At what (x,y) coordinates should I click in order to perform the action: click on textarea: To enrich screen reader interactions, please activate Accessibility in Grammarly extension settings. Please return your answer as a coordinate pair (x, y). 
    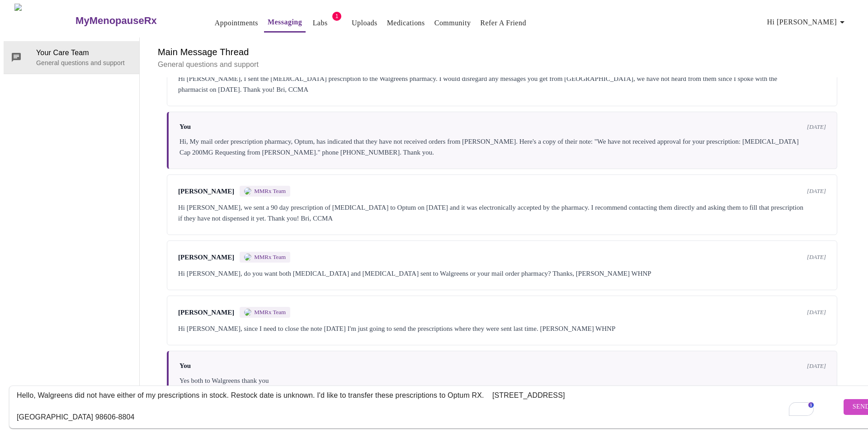
    Looking at the image, I should click on (429, 406).